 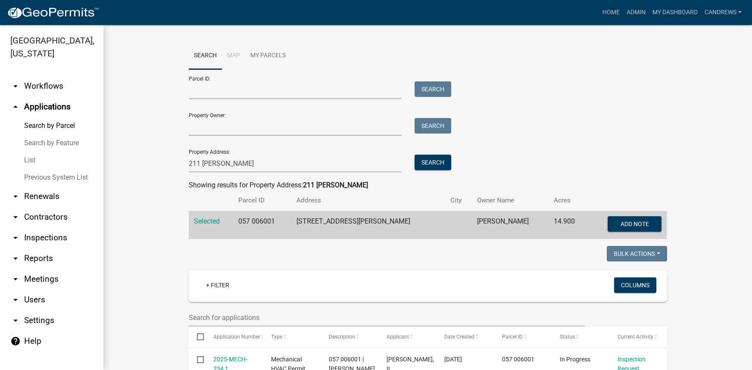 What do you see at coordinates (16, 341) in the screenshot?
I see `i: help` at bounding box center [16, 341].